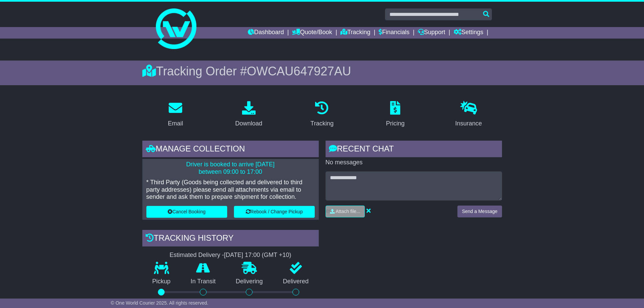 The width and height of the screenshot is (644, 308). I want to click on a: Quote/Book, so click(312, 33).